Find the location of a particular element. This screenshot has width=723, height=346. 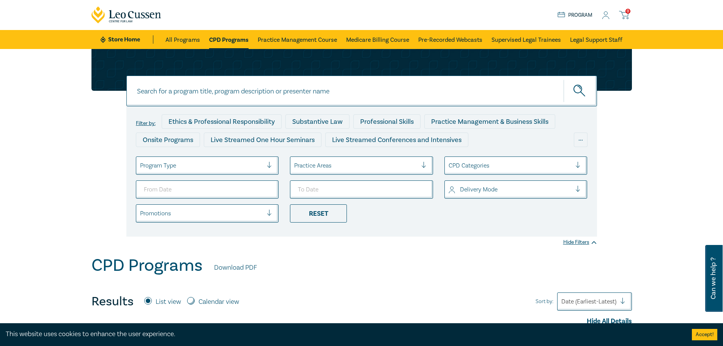

h1: CPD Programs is located at coordinates (147, 265).